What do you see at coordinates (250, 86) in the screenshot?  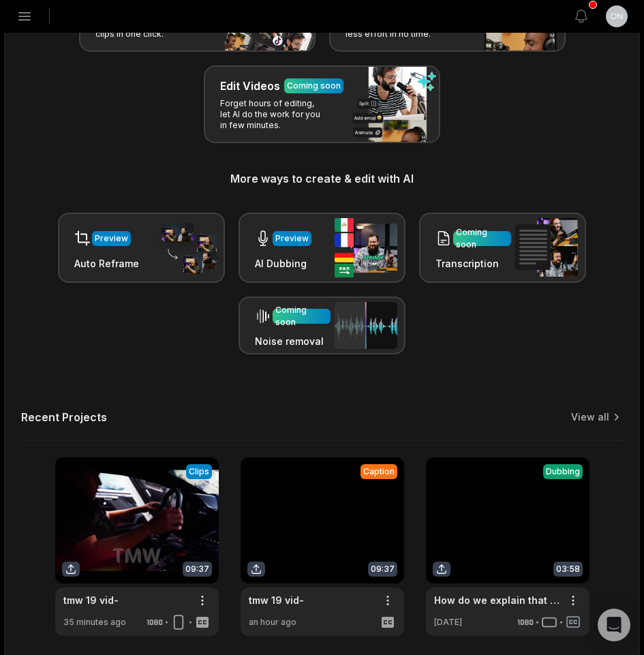 I see `h3: Edit Videos` at bounding box center [250, 86].